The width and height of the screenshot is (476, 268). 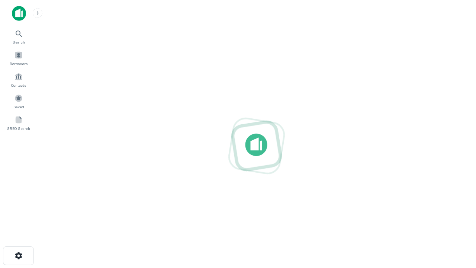 What do you see at coordinates (19, 42) in the screenshot?
I see `span: Search` at bounding box center [19, 42].